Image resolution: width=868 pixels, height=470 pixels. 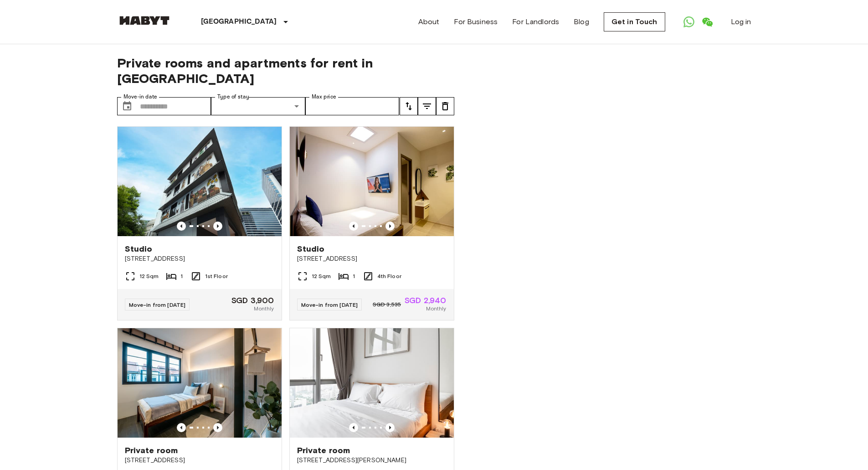 What do you see at coordinates (140, 97) in the screenshot?
I see `label: Move-in date` at bounding box center [140, 97].